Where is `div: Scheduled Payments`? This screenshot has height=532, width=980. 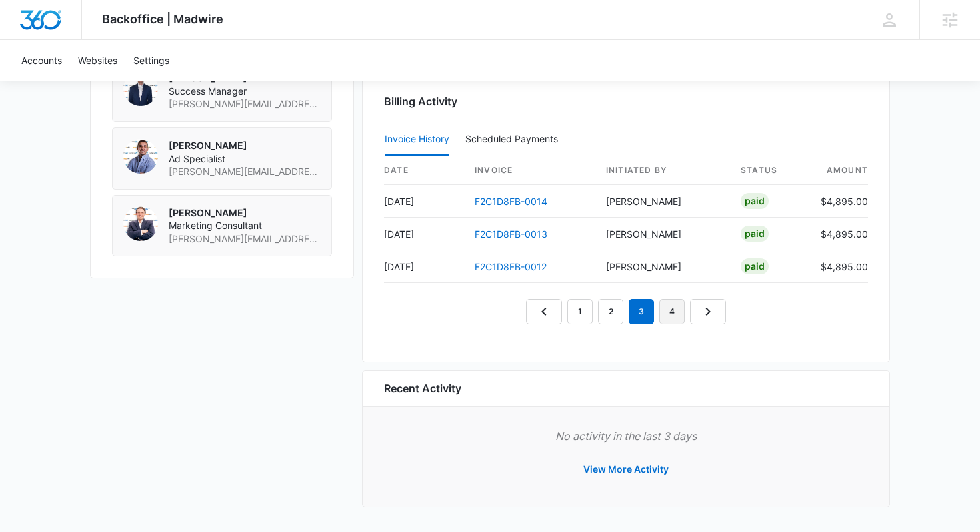
div: Scheduled Payments is located at coordinates (515, 139).